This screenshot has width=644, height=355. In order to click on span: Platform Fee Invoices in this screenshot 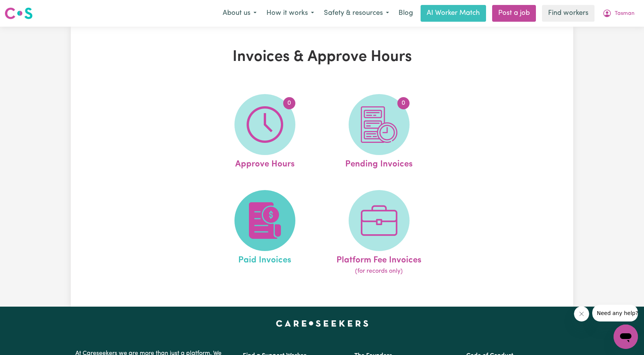, I will do `click(379, 259)`.